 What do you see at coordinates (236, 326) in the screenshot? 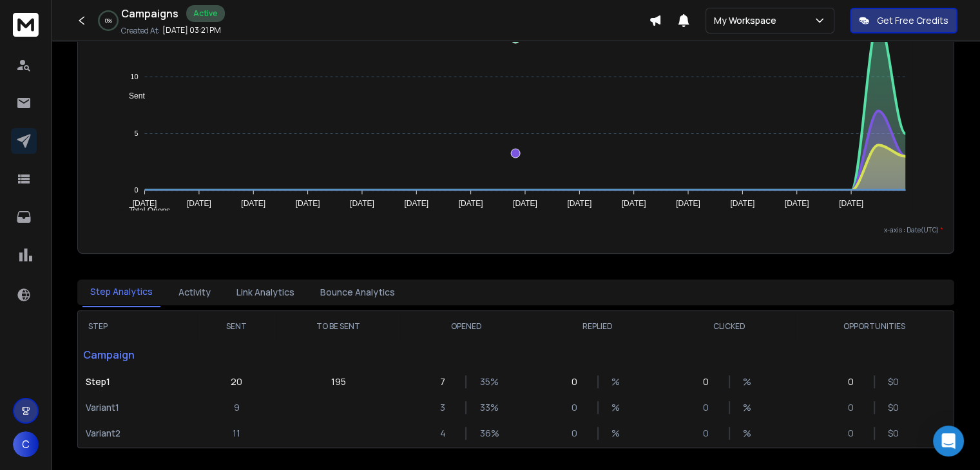
I see `th: SENT` at bounding box center [236, 326].